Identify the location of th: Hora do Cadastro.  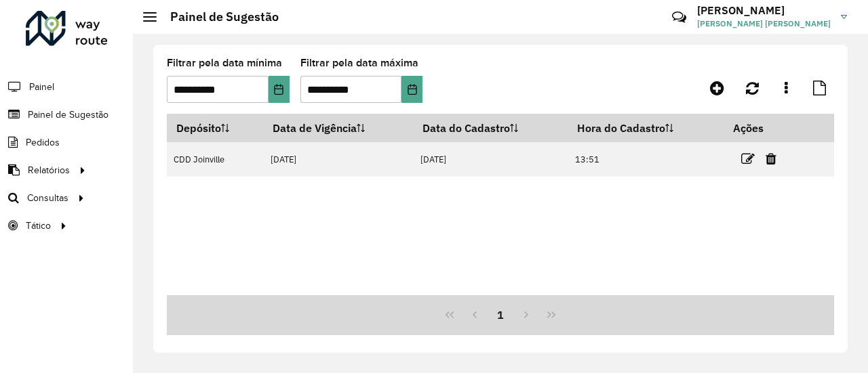
(646, 128).